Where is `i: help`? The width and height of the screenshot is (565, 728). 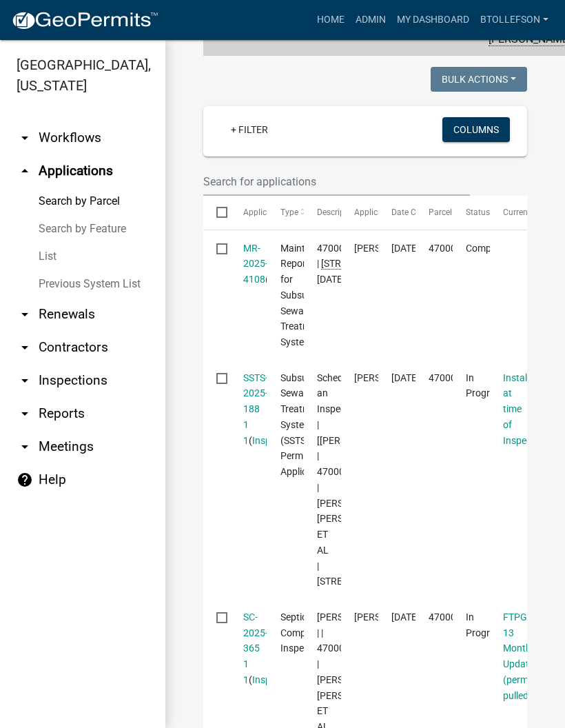 i: help is located at coordinates (25, 480).